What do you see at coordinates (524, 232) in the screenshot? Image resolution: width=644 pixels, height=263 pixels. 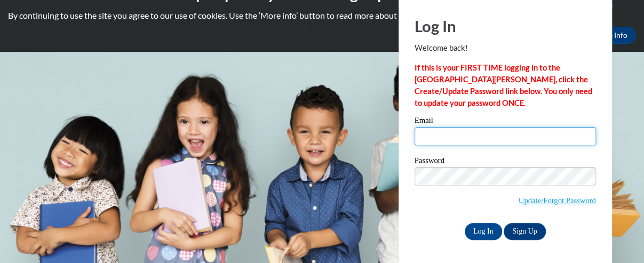 I see `a: Sign Up` at bounding box center [524, 232].